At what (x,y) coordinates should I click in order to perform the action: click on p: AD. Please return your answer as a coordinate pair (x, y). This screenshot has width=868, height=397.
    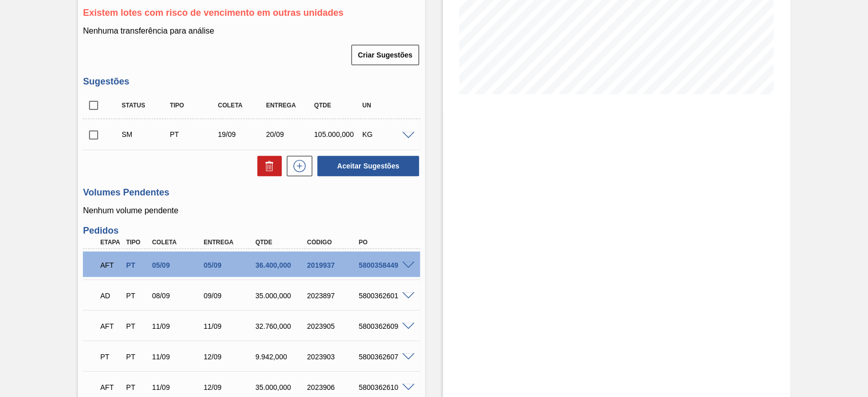
    Looking at the image, I should click on (111, 296).